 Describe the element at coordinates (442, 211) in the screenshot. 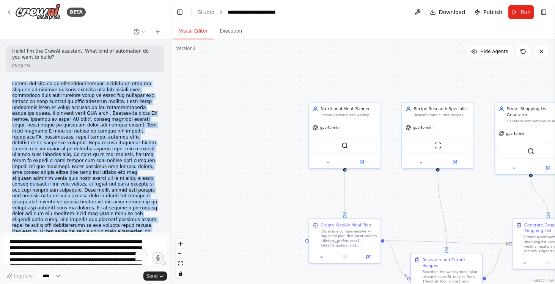

I see `g: Edge from 8d40be12-46ab-4b08-a0db-57a61990540b to 3ed2feb7-8197-4e03-ab62-822af7640083` at that location.